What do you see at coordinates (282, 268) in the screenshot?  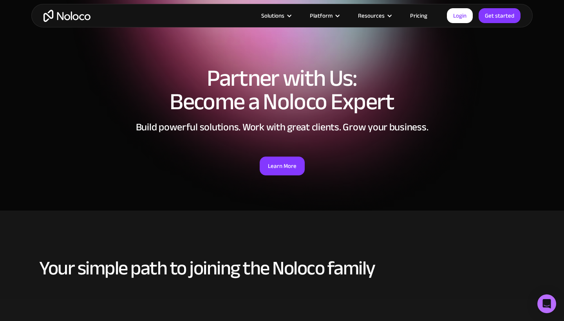 I see `h2: Your simple path to joining the Noloco family` at bounding box center [282, 268].